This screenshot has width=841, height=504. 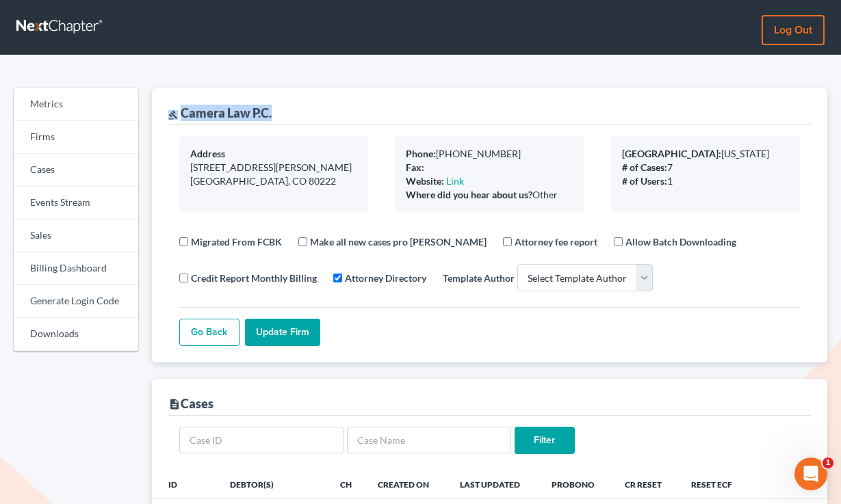 I want to click on b: # of Users:, so click(x=645, y=180).